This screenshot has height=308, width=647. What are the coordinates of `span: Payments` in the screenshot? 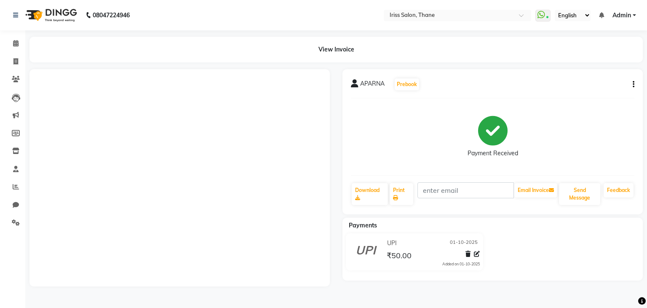 It's located at (363, 225).